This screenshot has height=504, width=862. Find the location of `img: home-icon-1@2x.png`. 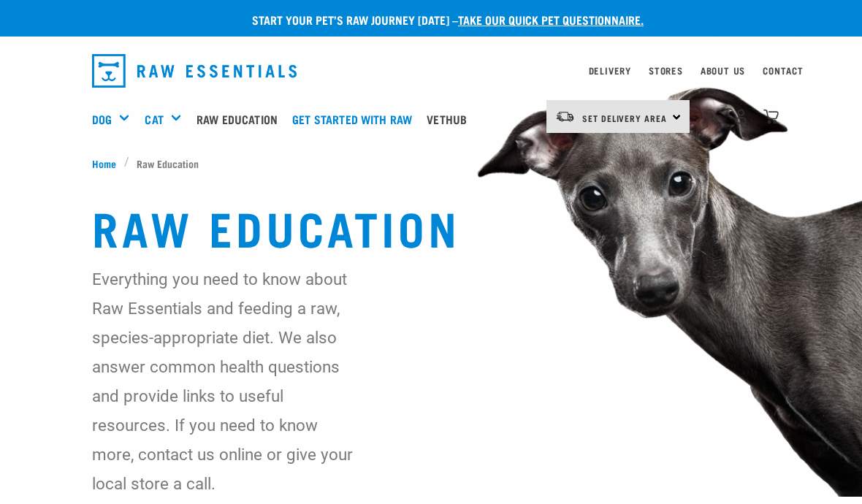

img: home-icon-1@2x.png is located at coordinates (711, 116).